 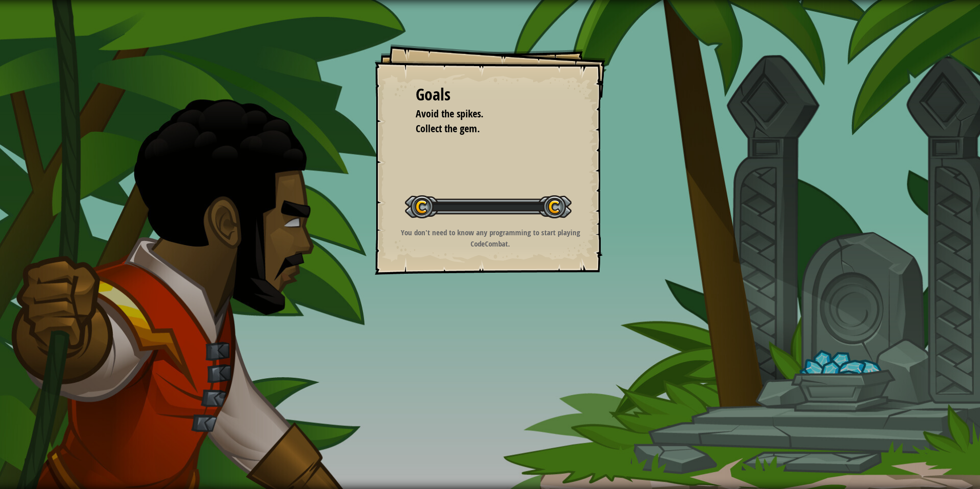 I want to click on p: You don't need to know any programming to start playing CodeCombat., so click(x=490, y=238).